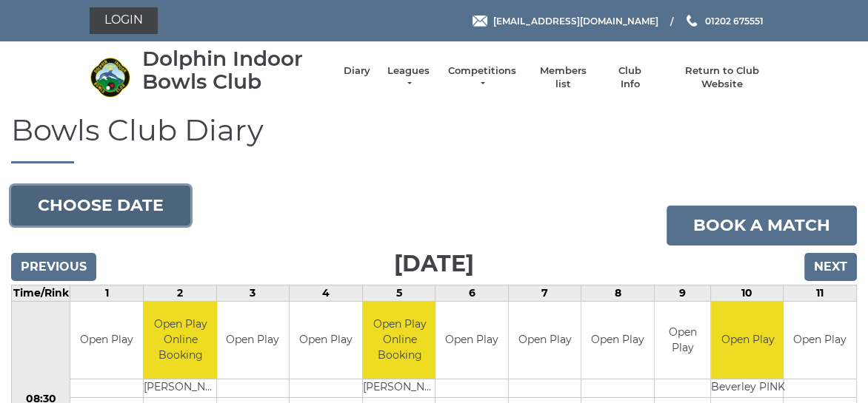  Describe the element at coordinates (544, 293) in the screenshot. I see `td: 7` at that location.